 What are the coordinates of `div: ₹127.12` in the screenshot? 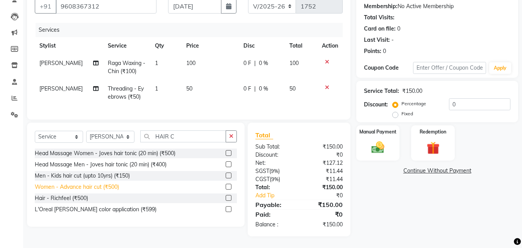 It's located at (324, 163).